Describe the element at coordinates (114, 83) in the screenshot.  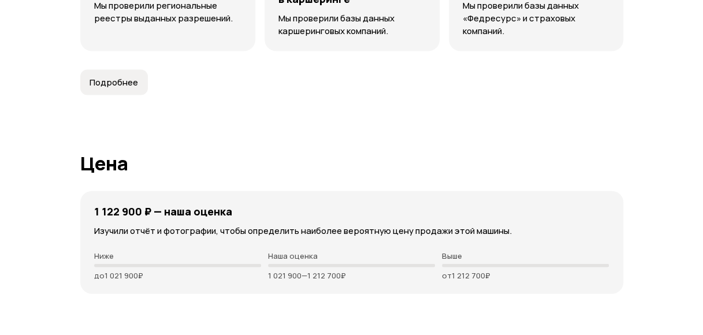
I see `span: Подробнее` at that location.